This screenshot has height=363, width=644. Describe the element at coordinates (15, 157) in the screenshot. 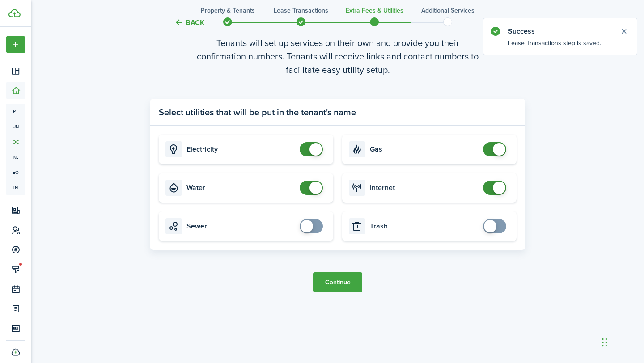

I see `a: kl` at that location.